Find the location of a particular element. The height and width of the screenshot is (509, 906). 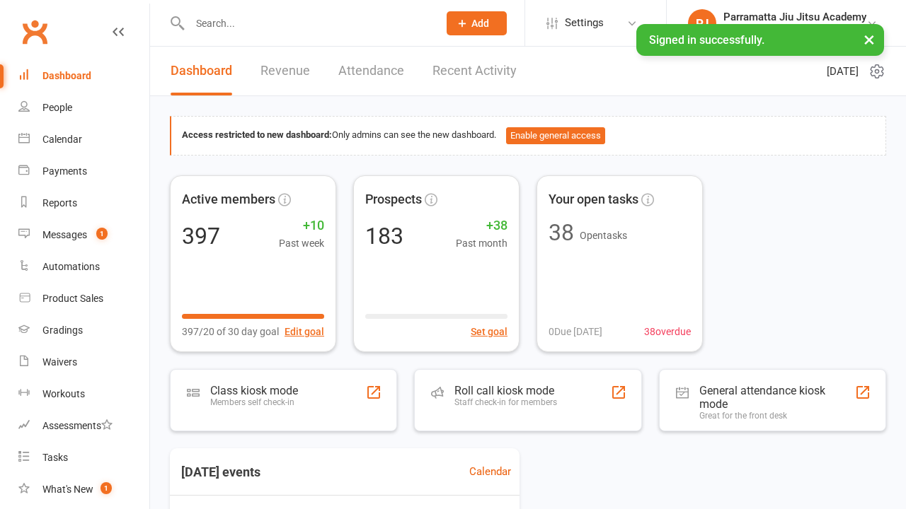

button: Edit goal is located at coordinates (304, 332).